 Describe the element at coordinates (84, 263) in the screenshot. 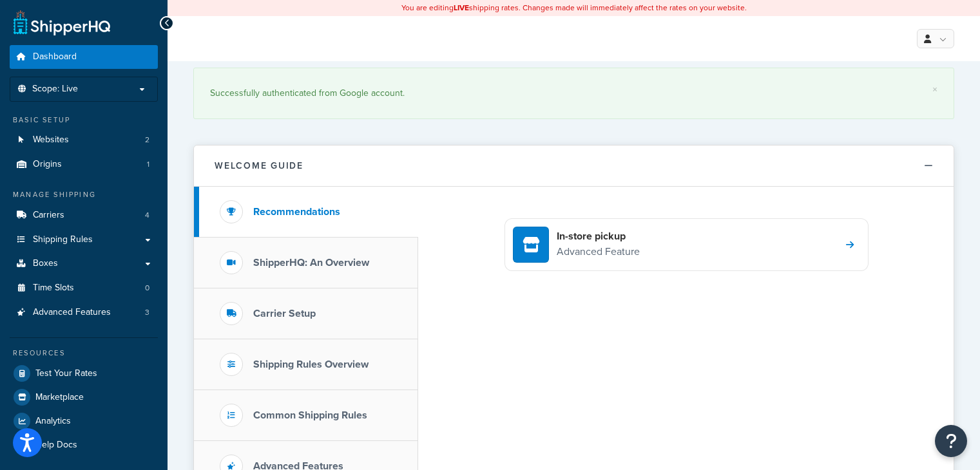

I see `a: Boxes` at that location.